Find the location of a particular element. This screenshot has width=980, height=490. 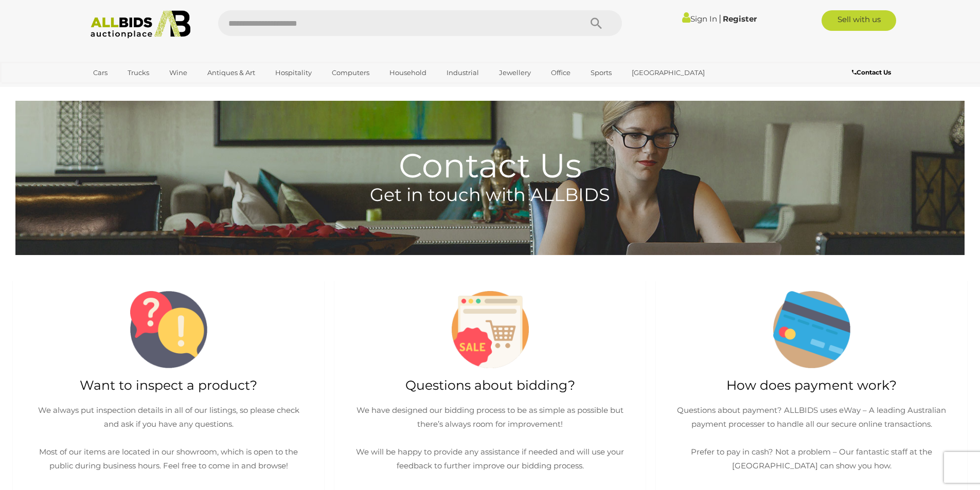

button: Search is located at coordinates (596, 24).